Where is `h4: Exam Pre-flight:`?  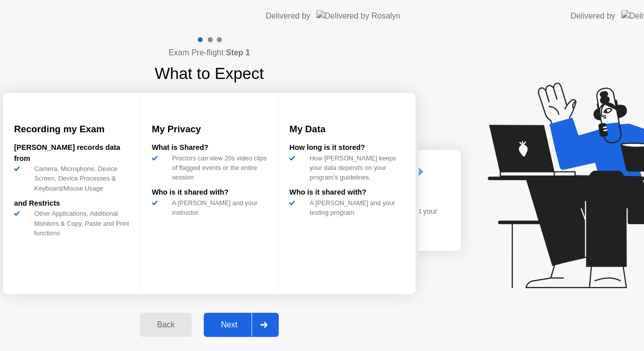
h4: Exam Pre-flight: is located at coordinates (209, 53).